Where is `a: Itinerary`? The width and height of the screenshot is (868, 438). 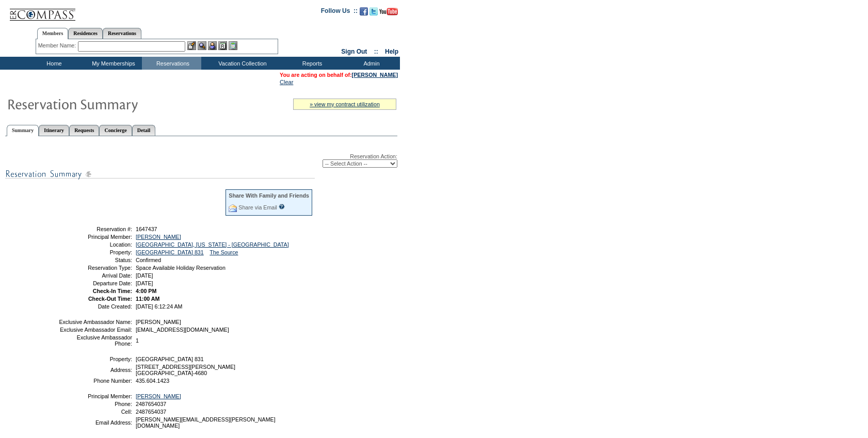 a: Itinerary is located at coordinates (54, 130).